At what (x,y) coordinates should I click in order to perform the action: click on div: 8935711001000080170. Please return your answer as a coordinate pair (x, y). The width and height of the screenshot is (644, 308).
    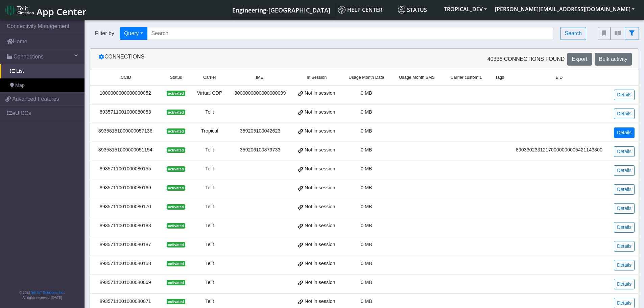
    Looking at the image, I should click on (125, 207).